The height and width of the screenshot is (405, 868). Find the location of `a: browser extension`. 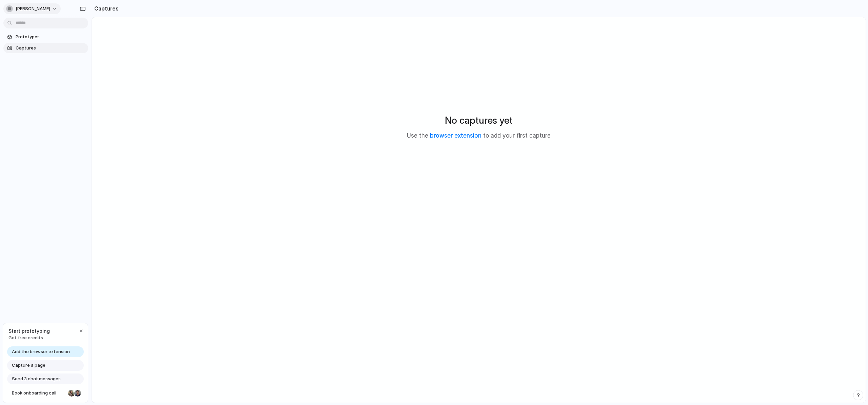

a: browser extension is located at coordinates (456, 136).